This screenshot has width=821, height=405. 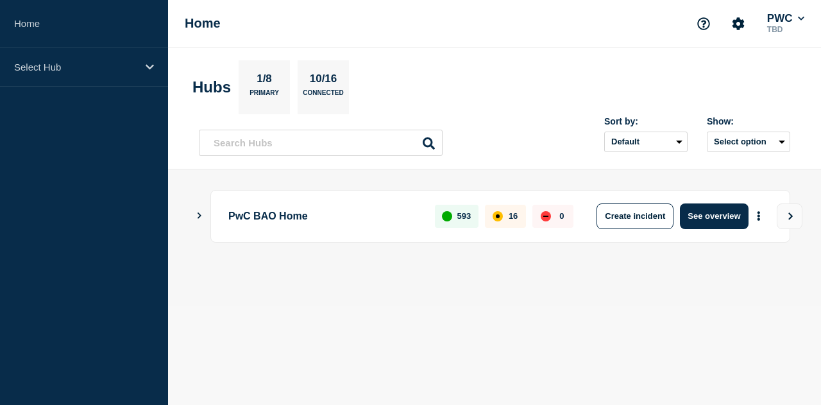 What do you see at coordinates (264, 96) in the screenshot?
I see `p: Primary` at bounding box center [264, 96].